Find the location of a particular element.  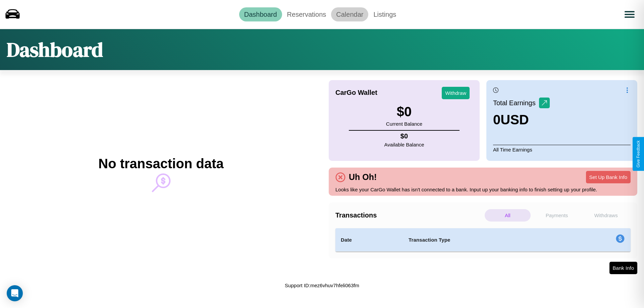

button: Open menu is located at coordinates (630, 14).